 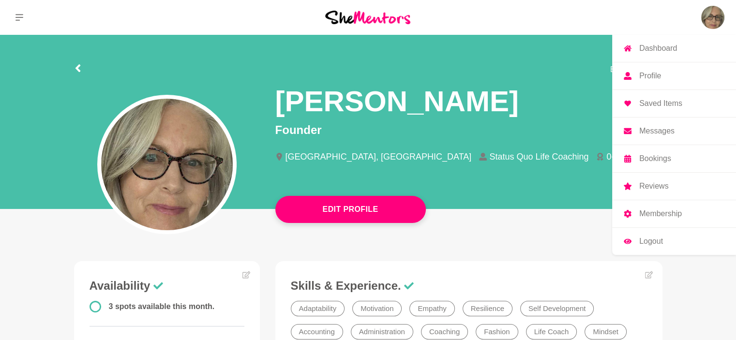 I want to click on a: Dashboard, so click(x=675, y=48).